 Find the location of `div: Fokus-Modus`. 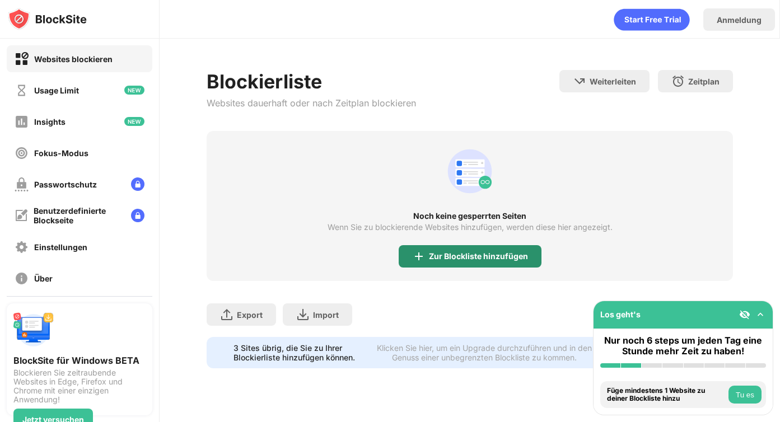

div: Fokus-Modus is located at coordinates (61, 153).